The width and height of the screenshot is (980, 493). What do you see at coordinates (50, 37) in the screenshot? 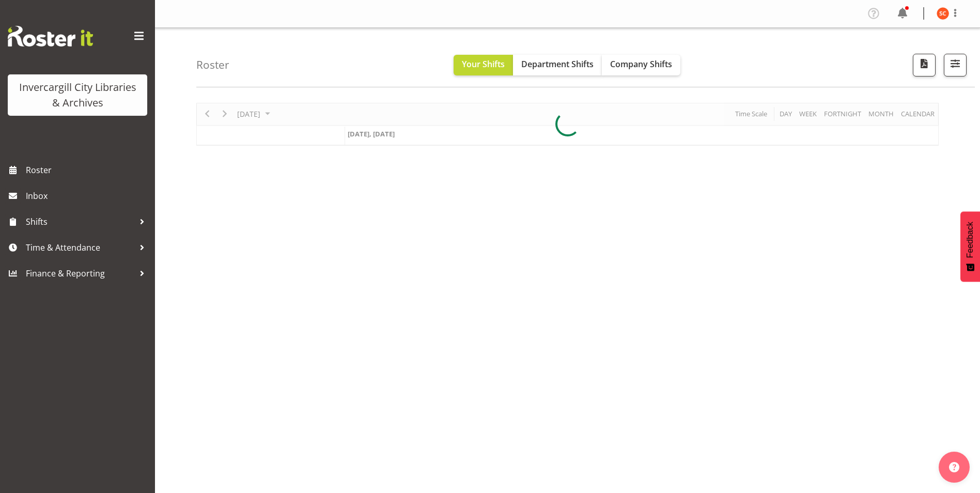
I see `img: Rosterit website logo` at bounding box center [50, 37].